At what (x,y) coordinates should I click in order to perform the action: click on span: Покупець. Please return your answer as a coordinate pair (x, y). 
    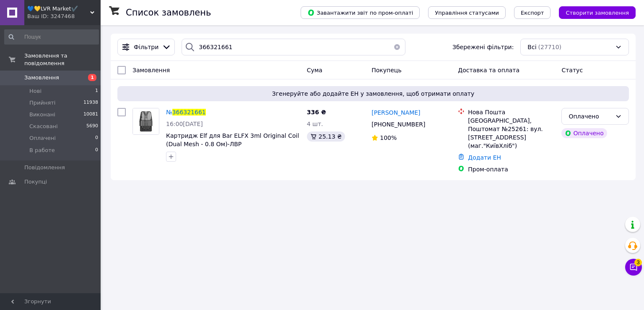
    Looking at the image, I should click on (386, 70).